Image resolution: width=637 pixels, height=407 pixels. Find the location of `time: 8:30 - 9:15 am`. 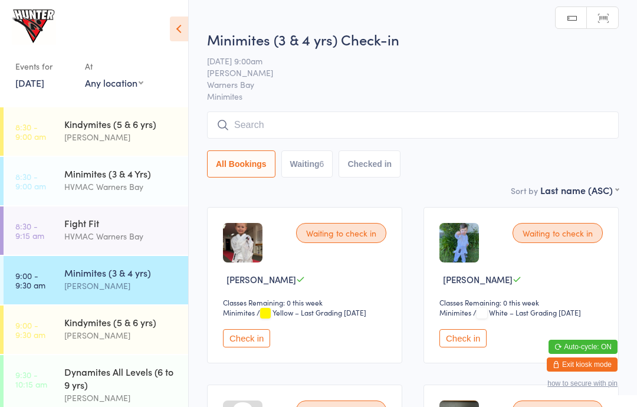

time: 8:30 - 9:15 am is located at coordinates (30, 231).